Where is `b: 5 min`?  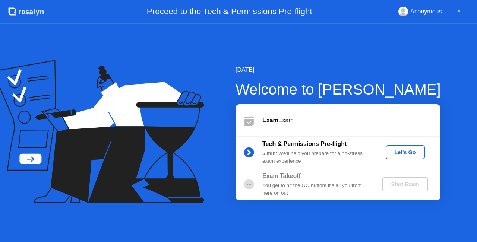 b: 5 min is located at coordinates (269, 153).